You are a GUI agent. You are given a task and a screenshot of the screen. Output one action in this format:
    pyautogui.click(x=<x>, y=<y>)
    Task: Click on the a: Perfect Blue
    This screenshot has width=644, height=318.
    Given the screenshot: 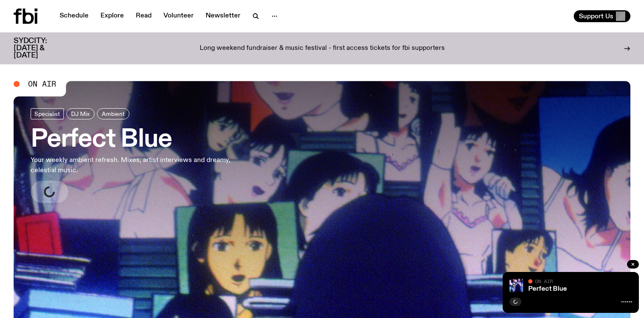 What is the action you would take?
    pyautogui.click(x=547, y=289)
    